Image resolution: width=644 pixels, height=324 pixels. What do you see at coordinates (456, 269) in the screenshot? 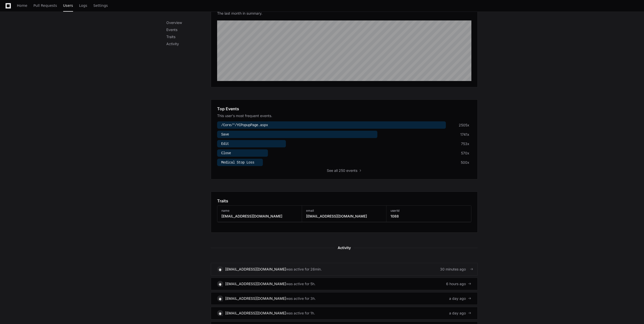
I see `div: 30 minutes ago` at bounding box center [456, 269].